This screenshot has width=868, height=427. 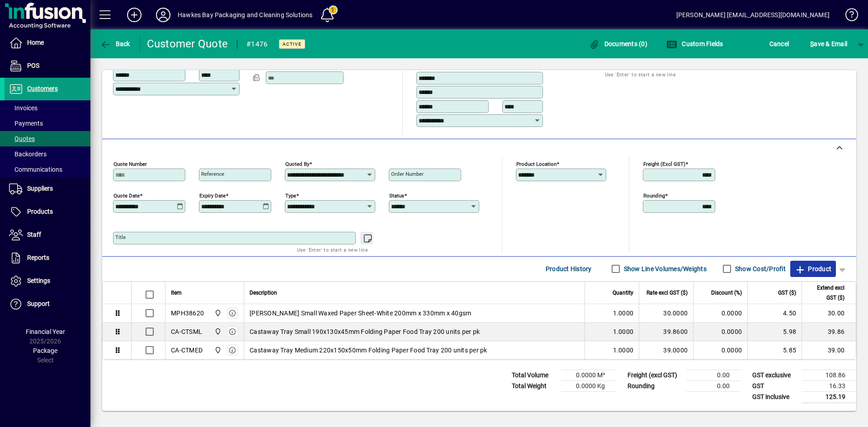 I want to click on span: Cancel, so click(x=779, y=43).